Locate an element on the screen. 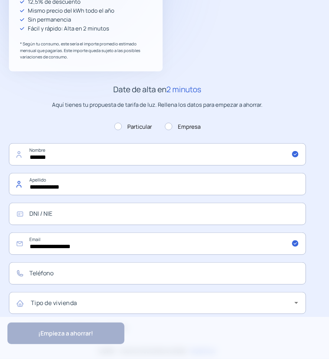 The height and width of the screenshot is (359, 329). span: 2 minutos is located at coordinates (184, 89).